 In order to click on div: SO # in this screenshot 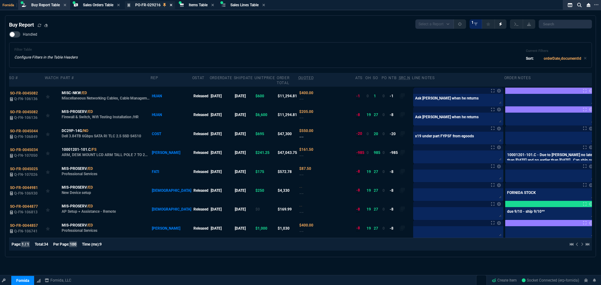, I will do `click(13, 78)`.